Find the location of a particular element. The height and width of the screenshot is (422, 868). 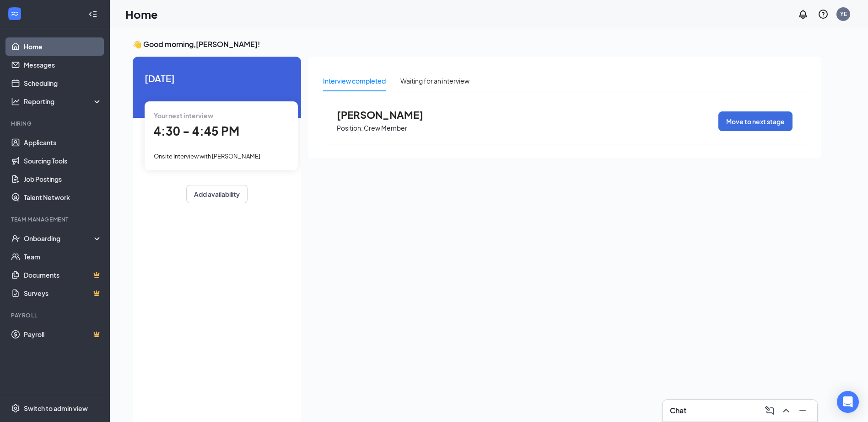

div: Payroll is located at coordinates (56, 315).